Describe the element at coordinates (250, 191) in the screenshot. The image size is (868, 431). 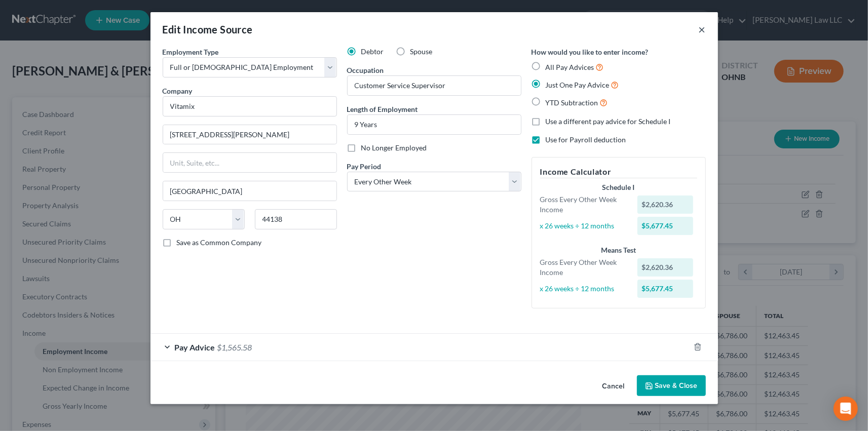
I see `input: Enter city...` at that location.